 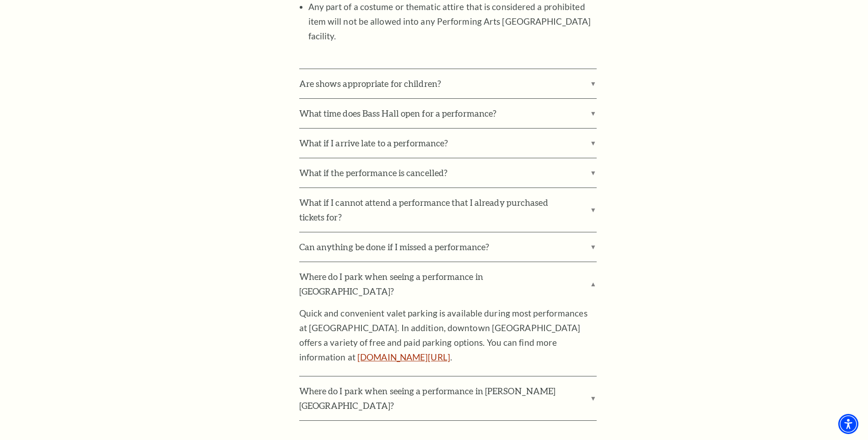 I want to click on label: What if I arrive late to a performance?, so click(x=448, y=143).